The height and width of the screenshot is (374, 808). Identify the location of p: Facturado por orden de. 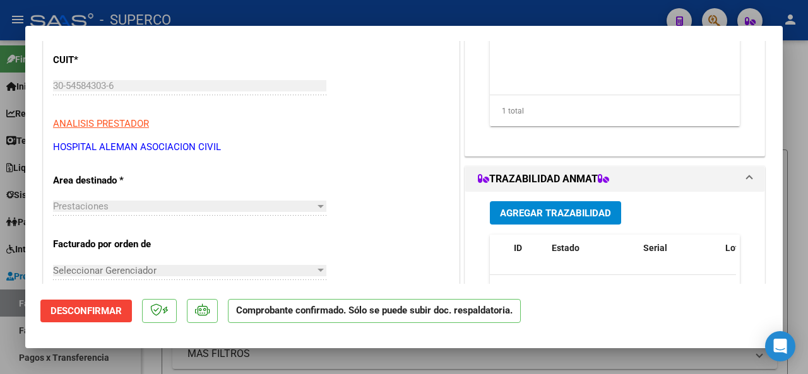
(112, 244).